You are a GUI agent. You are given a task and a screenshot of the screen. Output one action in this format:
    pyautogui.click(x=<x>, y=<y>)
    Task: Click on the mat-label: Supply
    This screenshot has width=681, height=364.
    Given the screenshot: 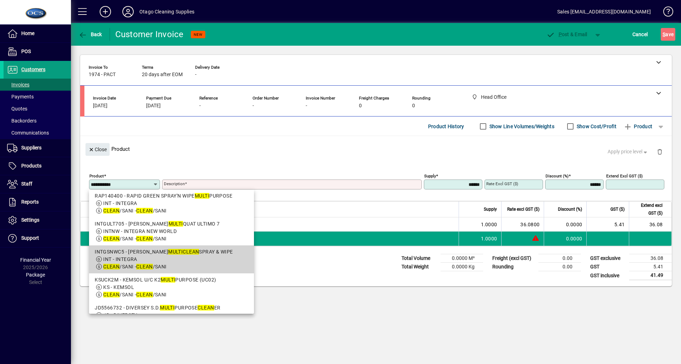 What is the action you would take?
    pyautogui.click(x=430, y=176)
    